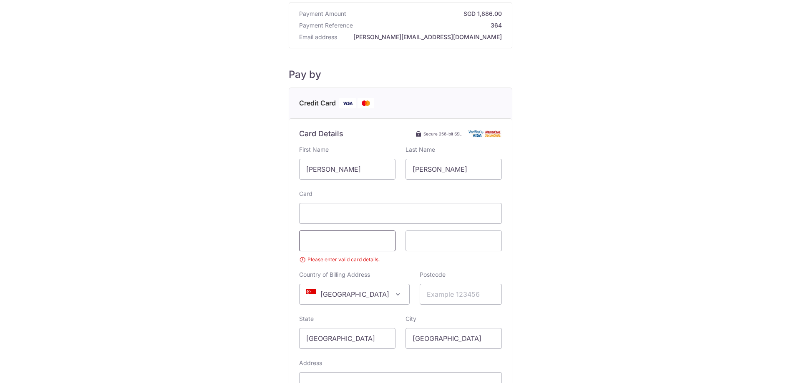 The height and width of the screenshot is (383, 801). Describe the element at coordinates (432, 275) in the screenshot. I see `label: Postcode` at that location.